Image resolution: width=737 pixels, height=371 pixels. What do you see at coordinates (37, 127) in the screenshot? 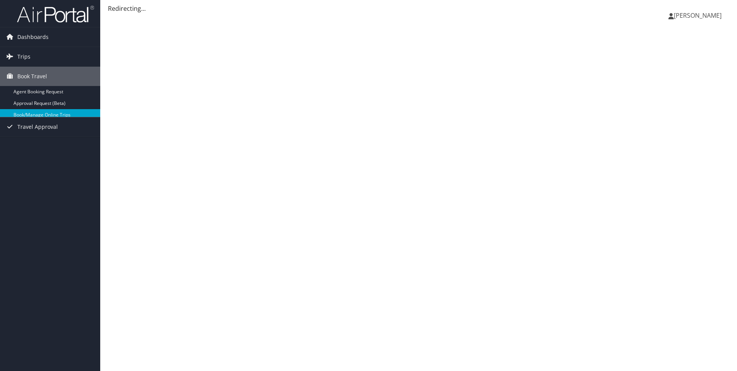
I see `span: Travel Approval` at bounding box center [37, 127].